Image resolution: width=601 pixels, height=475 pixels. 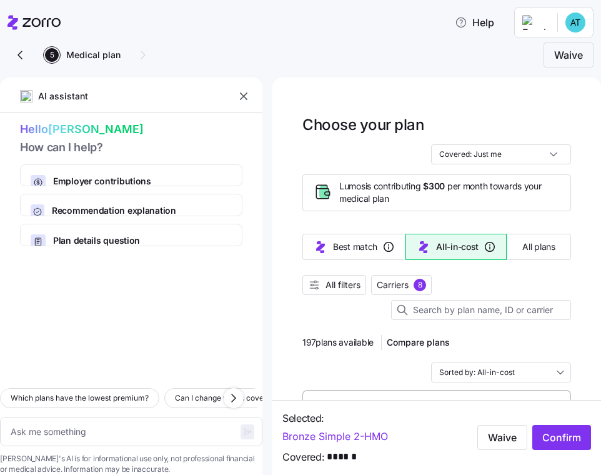 I want to click on button: All filters, so click(x=334, y=285).